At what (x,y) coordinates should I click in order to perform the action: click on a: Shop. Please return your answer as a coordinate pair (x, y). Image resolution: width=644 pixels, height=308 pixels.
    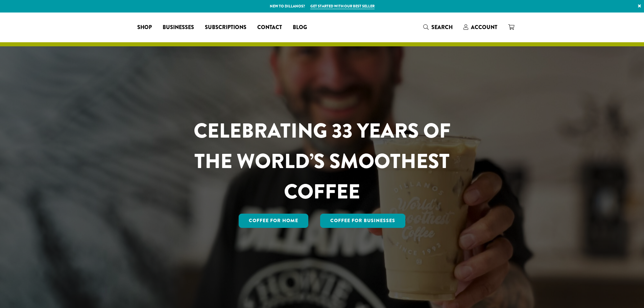
    Looking at the image, I should click on (144, 27).